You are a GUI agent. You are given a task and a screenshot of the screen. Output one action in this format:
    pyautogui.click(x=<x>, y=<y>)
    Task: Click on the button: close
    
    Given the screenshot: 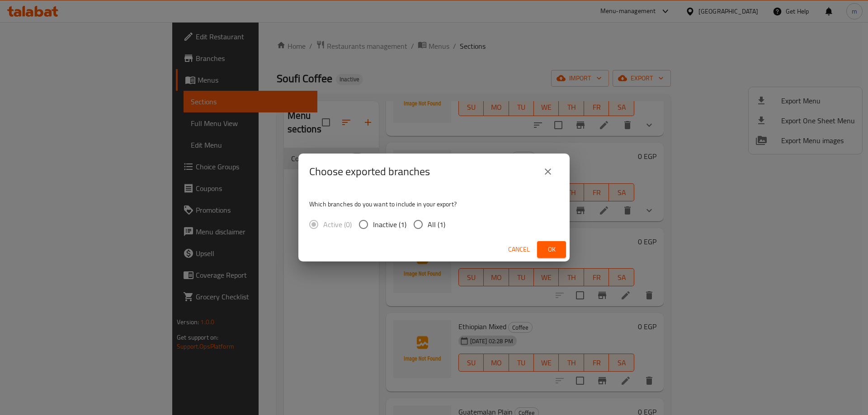 What is the action you would take?
    pyautogui.click(x=548, y=171)
    